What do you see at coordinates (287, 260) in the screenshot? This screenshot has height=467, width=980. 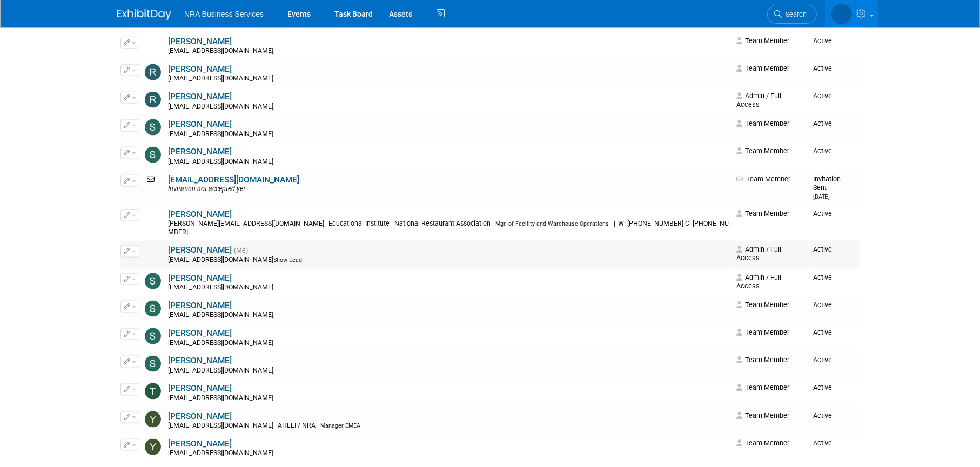 I see `span: Show Lead` at bounding box center [287, 260].